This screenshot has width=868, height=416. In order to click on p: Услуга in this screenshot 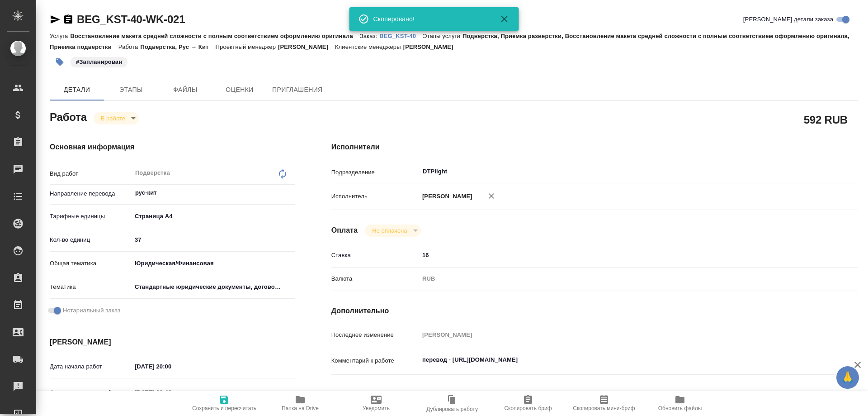, I will do `click(60, 36)`.